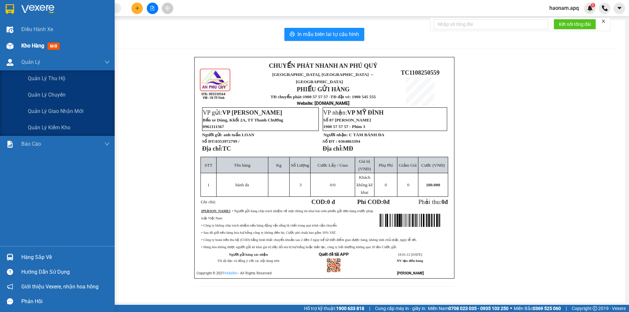  What do you see at coordinates (334, 309) in the screenshot?
I see `span: Hỗ trợ kỹ thuật:` at bounding box center [334, 309].